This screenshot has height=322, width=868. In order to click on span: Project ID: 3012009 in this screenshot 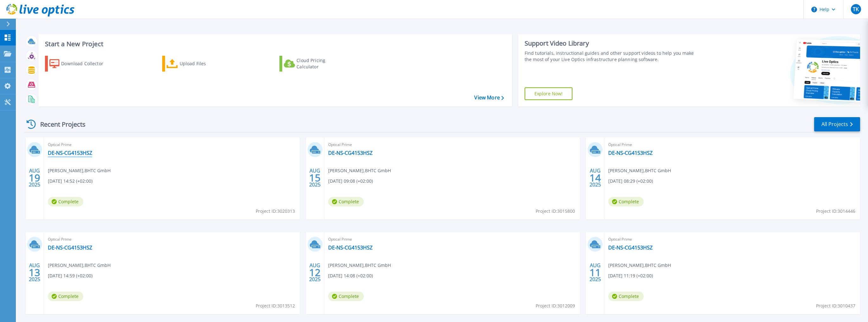, I will do `click(556, 306)`.